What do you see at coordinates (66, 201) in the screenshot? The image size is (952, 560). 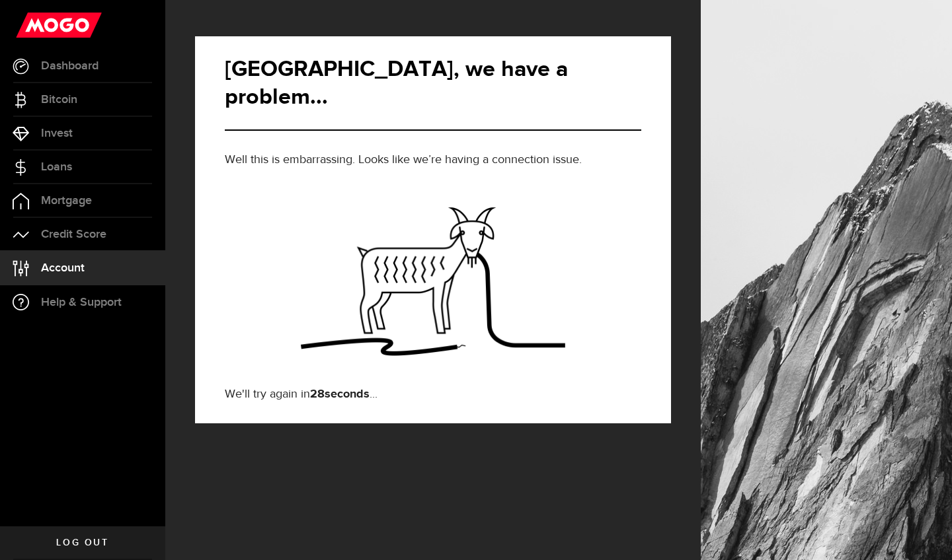 I see `span: Mortgage` at bounding box center [66, 201].